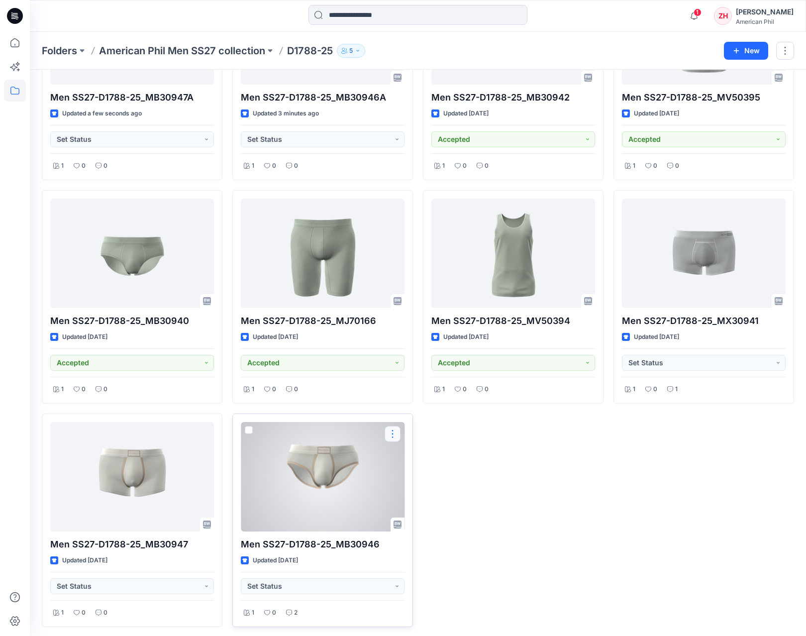 The image size is (806, 636). Describe the element at coordinates (132, 544) in the screenshot. I see `p: Men SS27-D1788-25_MB30947` at that location.